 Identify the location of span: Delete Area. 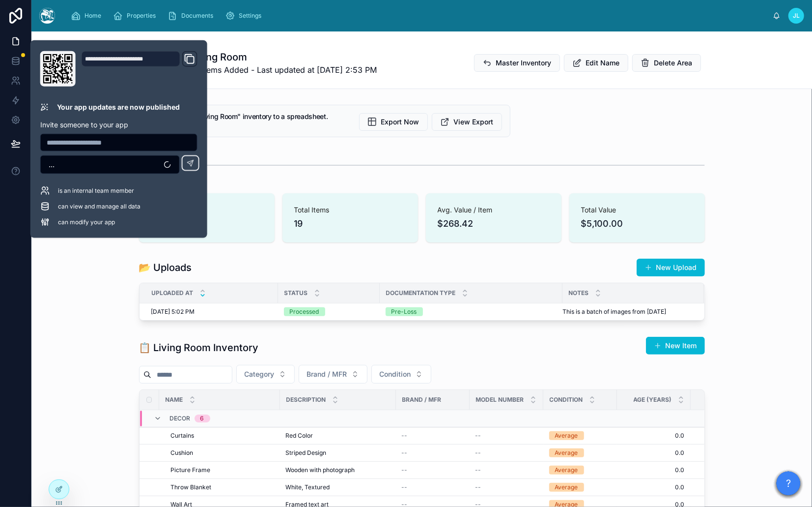
(674, 63).